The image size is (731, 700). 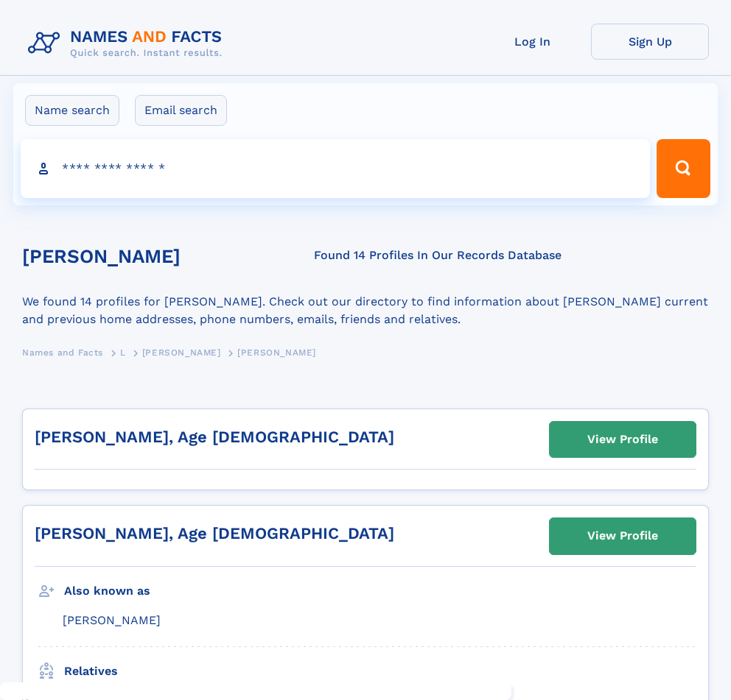 What do you see at coordinates (128, 44) in the screenshot?
I see `img: Logo Names and Facts` at bounding box center [128, 44].